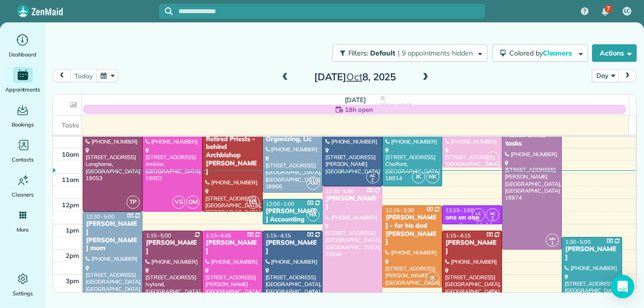 This screenshot has width=644, height=308. What do you see at coordinates (23, 90) in the screenshot?
I see `span: Appointments` at bounding box center [23, 90].